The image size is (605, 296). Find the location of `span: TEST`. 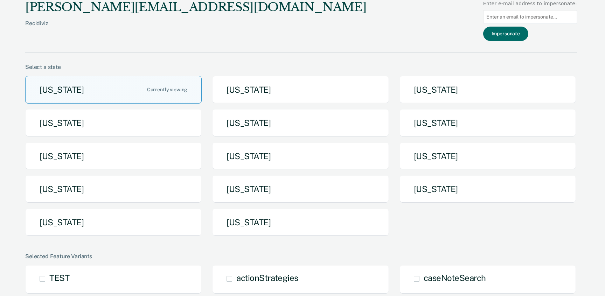

span: TEST is located at coordinates (59, 278).